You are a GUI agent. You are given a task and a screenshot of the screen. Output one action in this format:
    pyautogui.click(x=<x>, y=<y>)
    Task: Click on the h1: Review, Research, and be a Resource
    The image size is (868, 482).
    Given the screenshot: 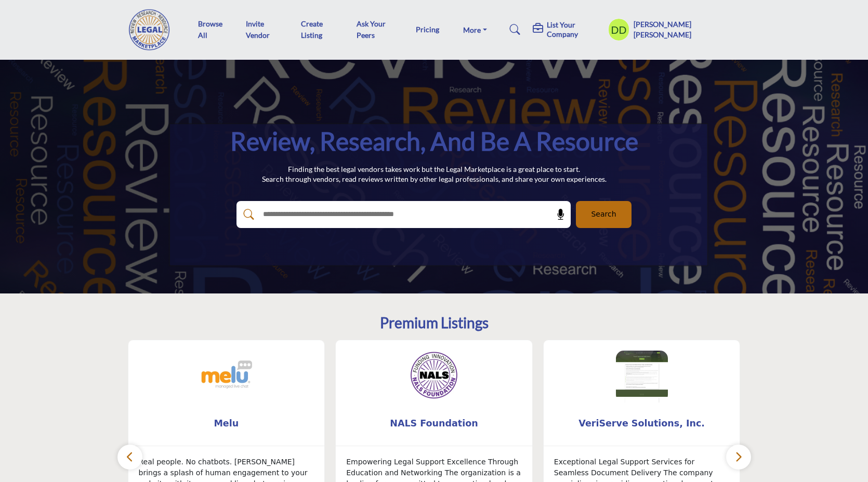 What is the action you would take?
    pyautogui.click(x=434, y=141)
    